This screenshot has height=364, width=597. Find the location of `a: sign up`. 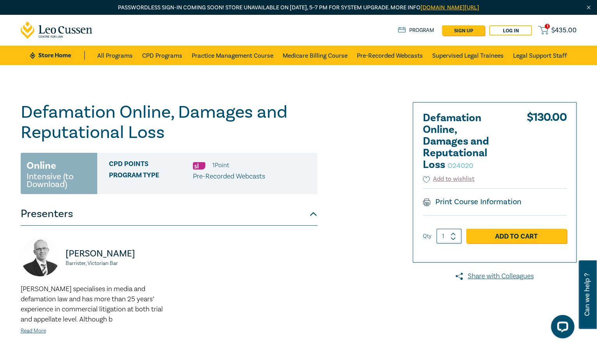

a: sign up is located at coordinates (463, 30).